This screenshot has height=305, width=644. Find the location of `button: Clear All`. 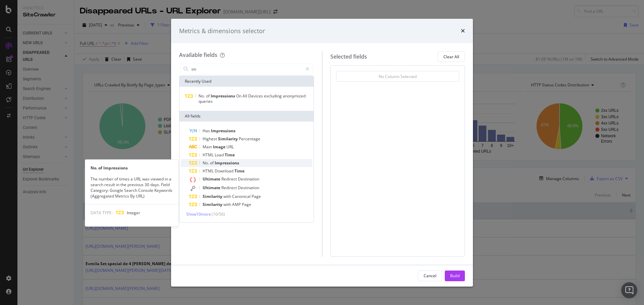

button: Clear All is located at coordinates (451, 57).